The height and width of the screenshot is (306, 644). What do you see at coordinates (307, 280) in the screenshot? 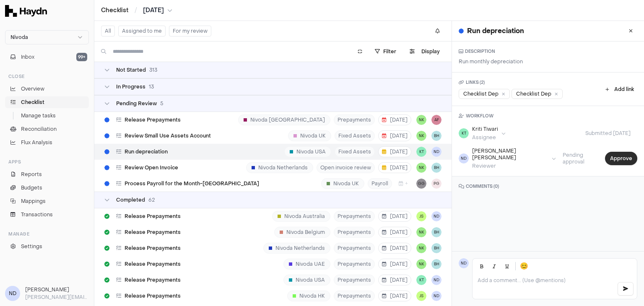
I see `div: Nivoda USA` at bounding box center [307, 280].